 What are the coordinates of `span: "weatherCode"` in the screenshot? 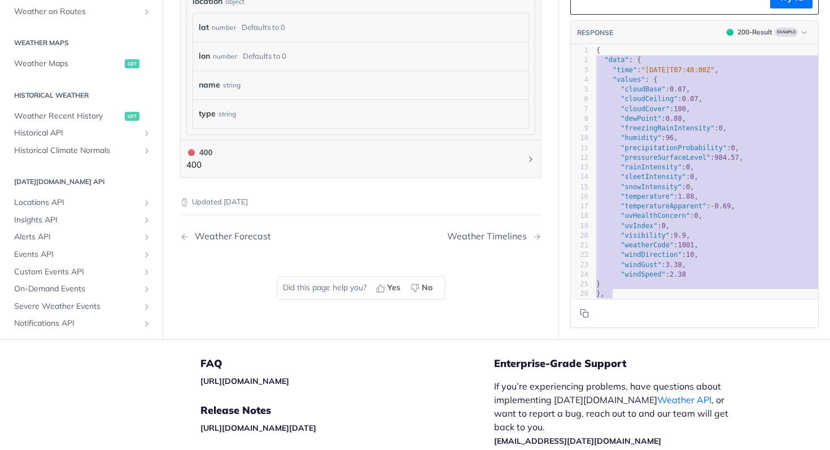 It's located at (647, 245).